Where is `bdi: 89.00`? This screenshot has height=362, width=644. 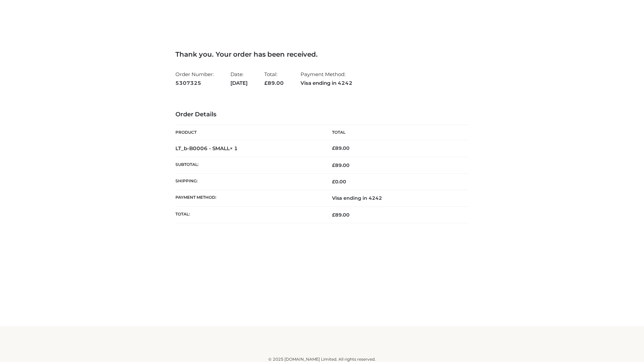 bdi: 89.00 is located at coordinates (341, 148).